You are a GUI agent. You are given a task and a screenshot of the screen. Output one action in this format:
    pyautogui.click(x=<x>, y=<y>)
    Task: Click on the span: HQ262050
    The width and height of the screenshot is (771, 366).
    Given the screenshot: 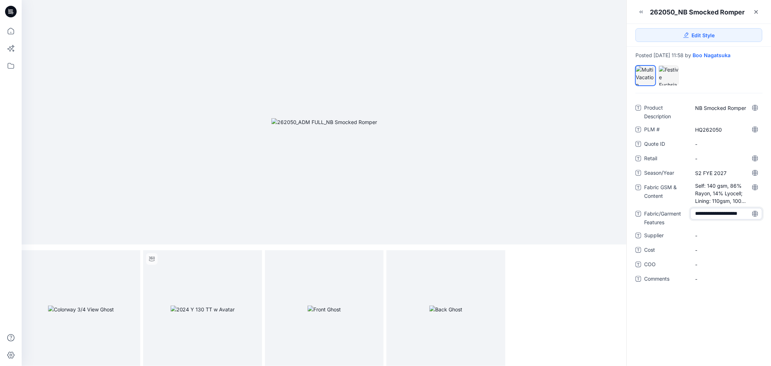 What is the action you would take?
    pyautogui.click(x=726, y=129)
    